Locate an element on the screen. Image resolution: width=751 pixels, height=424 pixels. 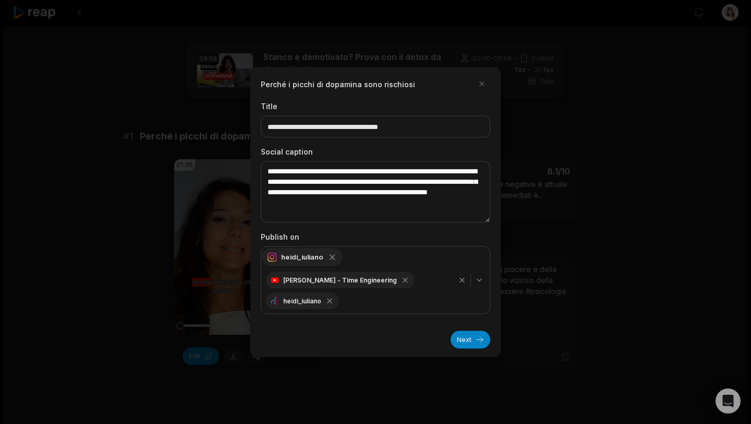
label: Social caption is located at coordinates (376, 151).